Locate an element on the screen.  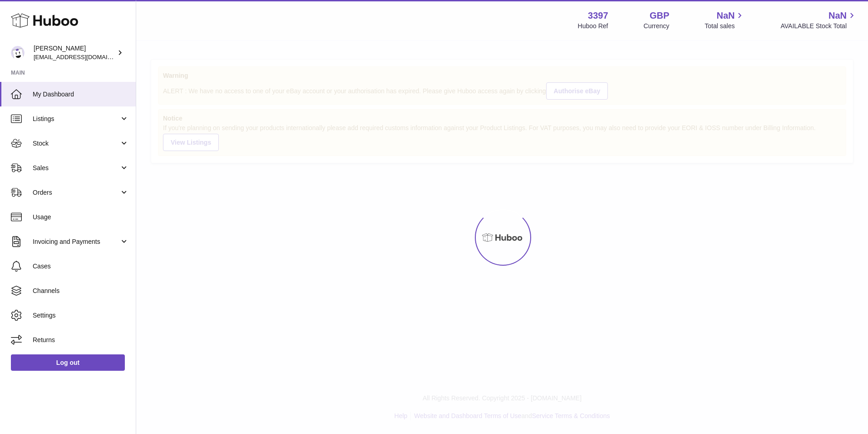
strong: GBP is located at coordinates (659, 15).